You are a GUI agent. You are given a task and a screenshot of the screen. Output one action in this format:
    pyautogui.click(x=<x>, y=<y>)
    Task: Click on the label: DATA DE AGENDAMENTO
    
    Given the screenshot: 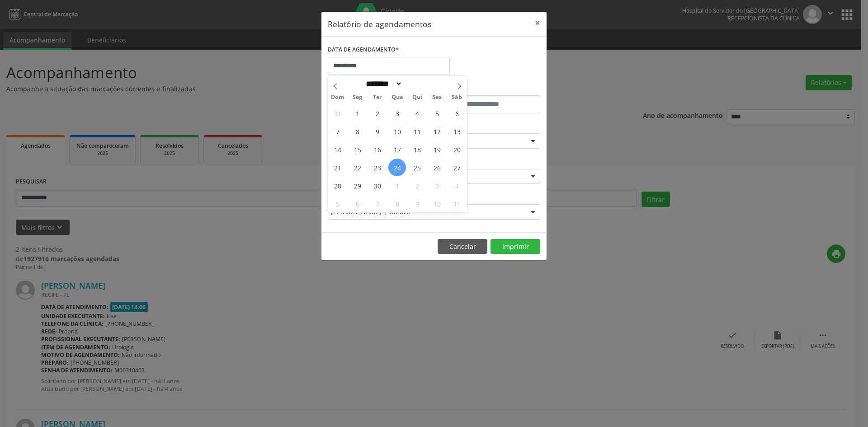 What is the action you would take?
    pyautogui.click(x=363, y=49)
    